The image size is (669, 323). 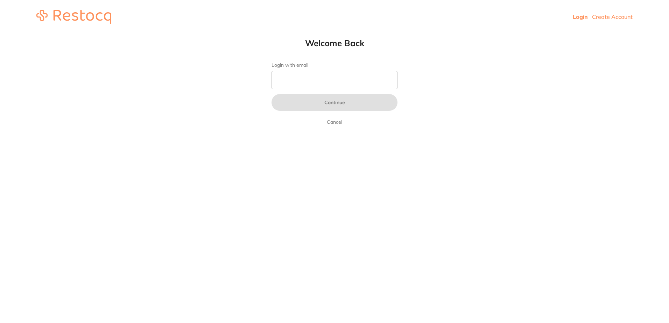 What do you see at coordinates (612, 17) in the screenshot?
I see `a: Create Account` at bounding box center [612, 17].